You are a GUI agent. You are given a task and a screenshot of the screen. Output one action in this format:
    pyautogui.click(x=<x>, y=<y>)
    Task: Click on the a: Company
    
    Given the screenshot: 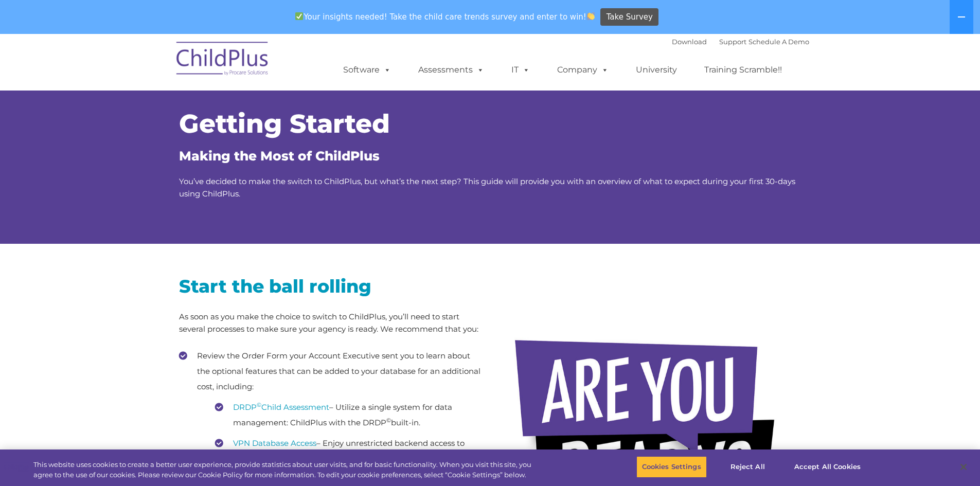 What is the action you would take?
    pyautogui.click(x=583, y=70)
    